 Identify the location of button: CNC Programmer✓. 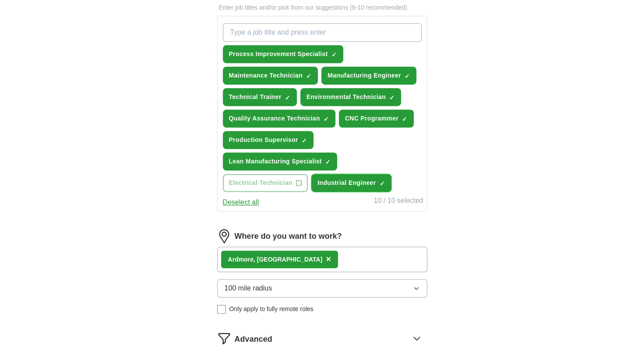
(376, 118).